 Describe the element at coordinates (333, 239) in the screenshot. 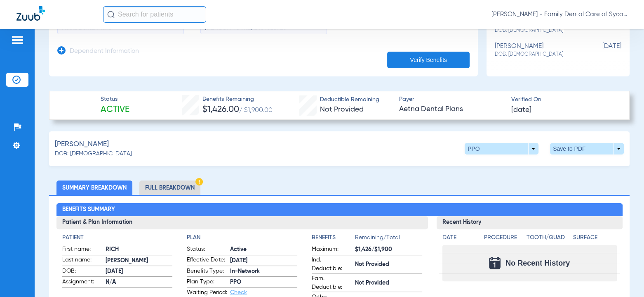

I see `app-breakdown-title: Benefits` at that location.